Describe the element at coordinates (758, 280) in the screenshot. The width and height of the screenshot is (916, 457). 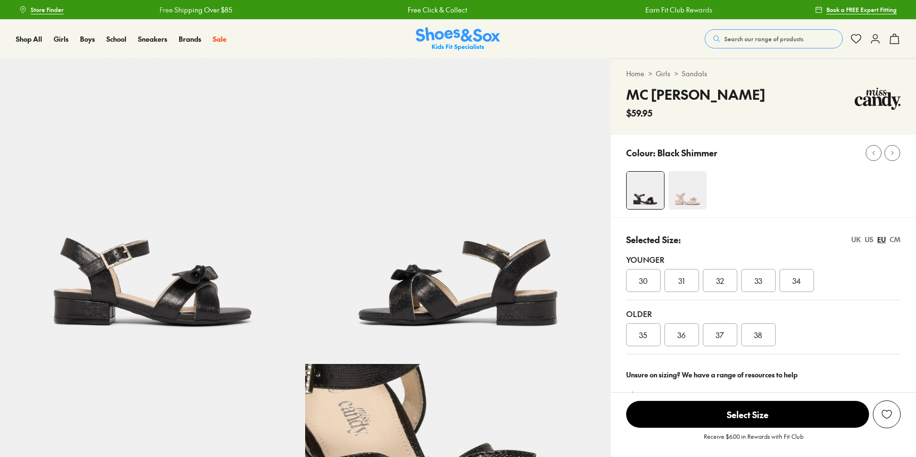
I see `span: 33` at that location.